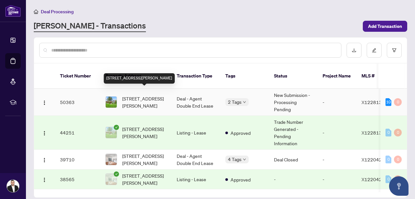 The width and height of the screenshot is (415, 199). What do you see at coordinates (245, 76) in the screenshot?
I see `th: Tags` at bounding box center [245, 76].